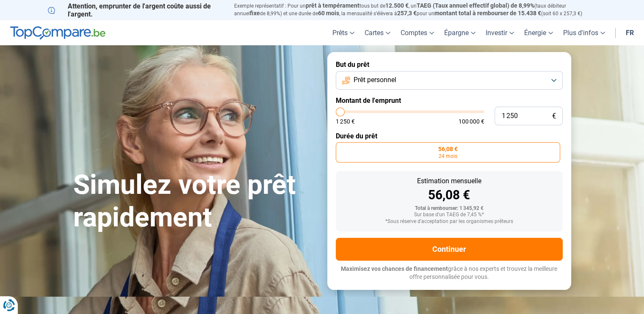  What do you see at coordinates (449, 136) in the screenshot?
I see `label: Durée du prêt` at bounding box center [449, 136].